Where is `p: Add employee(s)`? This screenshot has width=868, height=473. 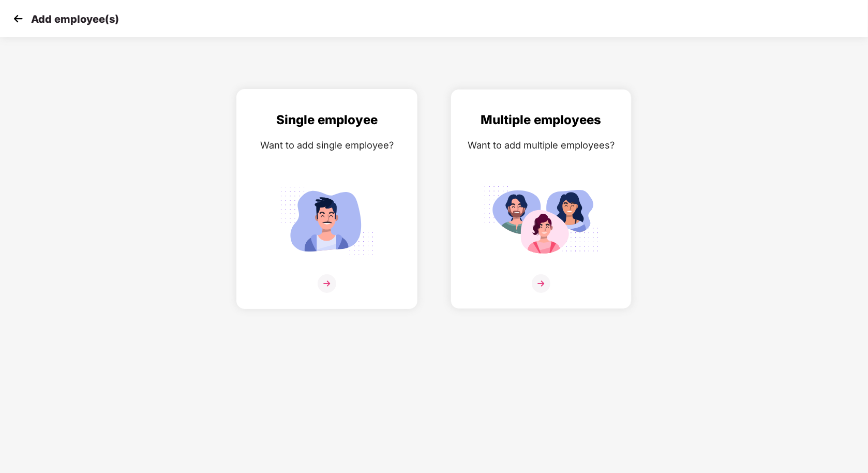 p: Add employee(s) is located at coordinates (75, 19).